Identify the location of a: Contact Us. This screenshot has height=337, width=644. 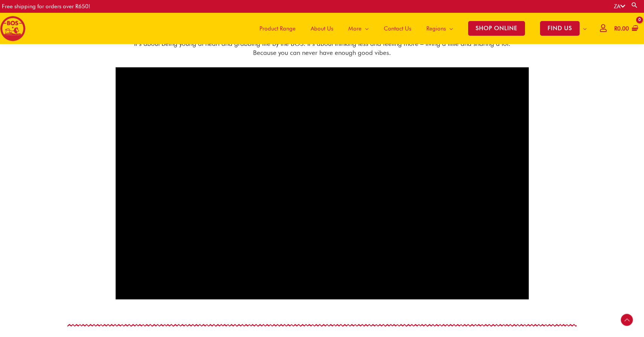
(397, 28).